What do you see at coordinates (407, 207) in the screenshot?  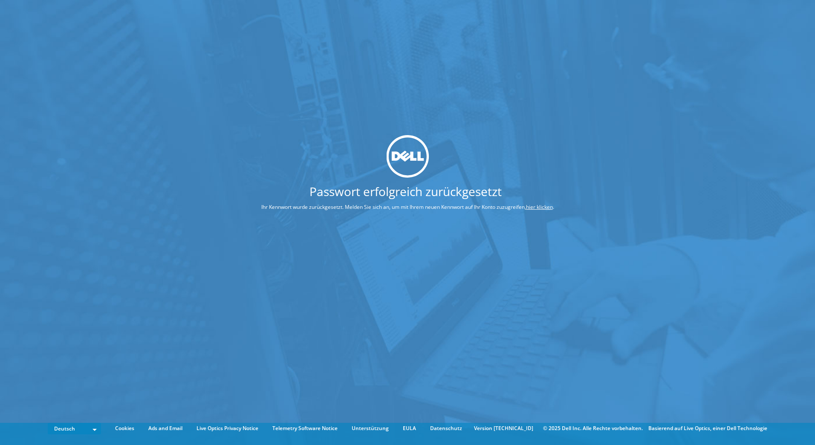 I see `p: Ihr Kennwort wurde zurückgesetzt. Melden Sie sich an, um mit Ihrem neuen Kennwort auf Ihr Konto z...` at bounding box center [407, 207].